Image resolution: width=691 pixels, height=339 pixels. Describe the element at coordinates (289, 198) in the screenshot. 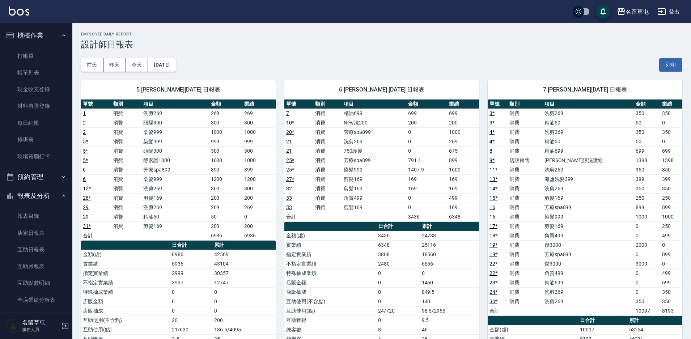

I see `a: 33` at that location.